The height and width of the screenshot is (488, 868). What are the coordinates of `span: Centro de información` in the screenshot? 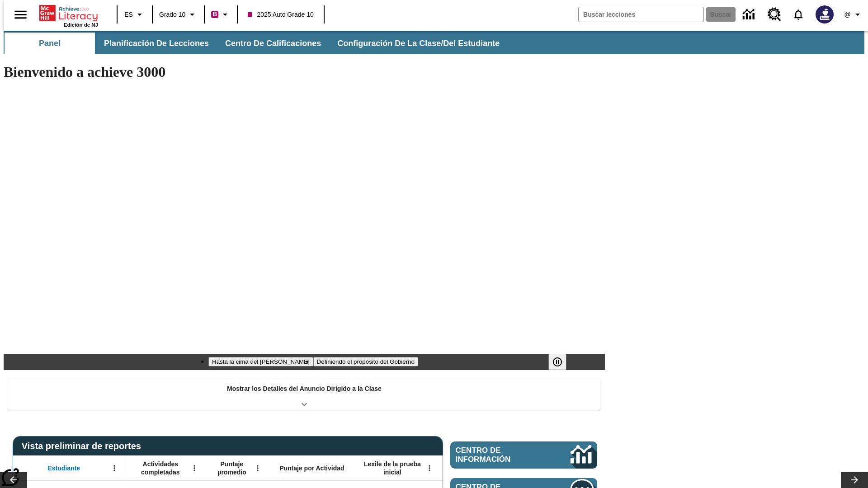 It's located at (498, 455).